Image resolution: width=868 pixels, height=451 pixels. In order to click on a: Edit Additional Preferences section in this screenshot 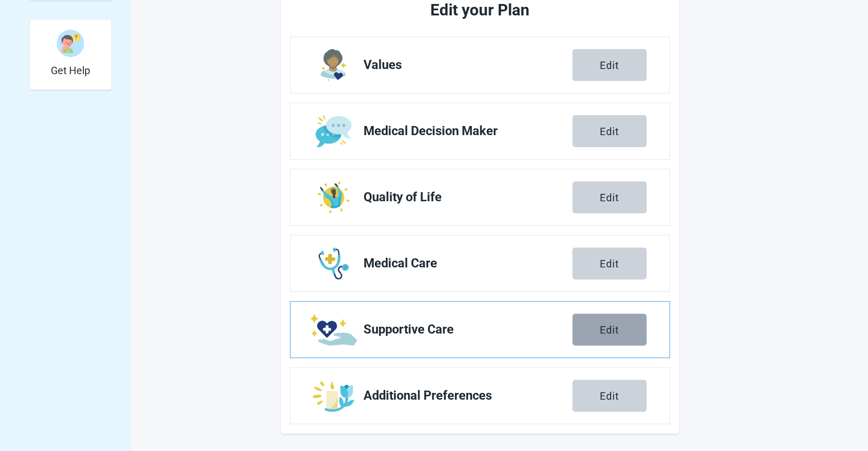, I will do `click(480, 396)`.